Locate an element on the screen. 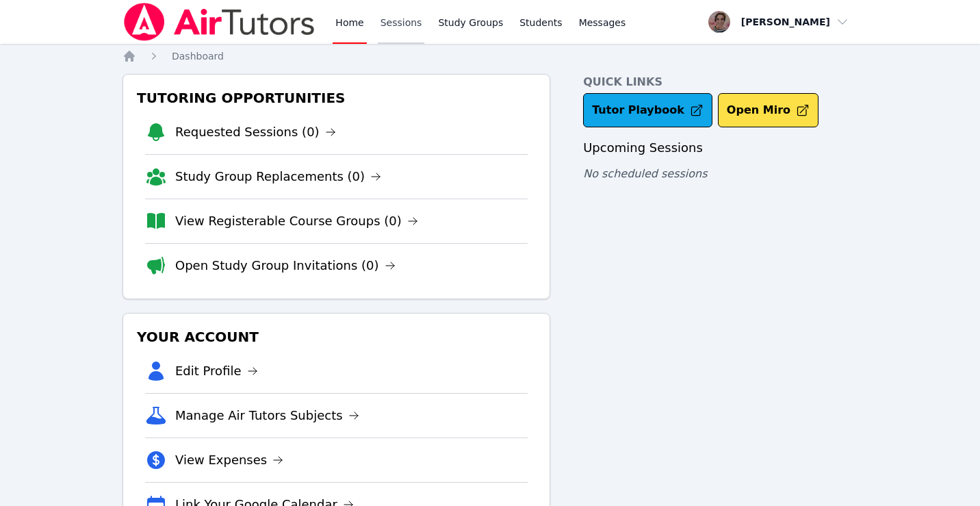 The width and height of the screenshot is (980, 506). h3: Your Account is located at coordinates (336, 337).